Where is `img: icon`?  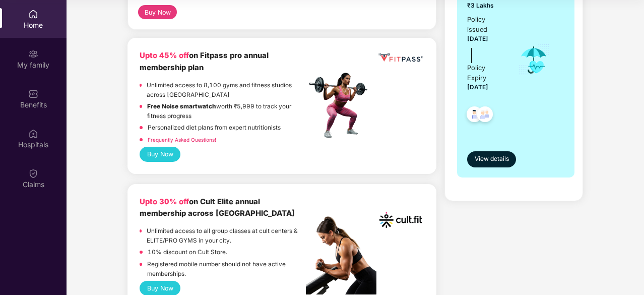 img: icon is located at coordinates (534, 60).